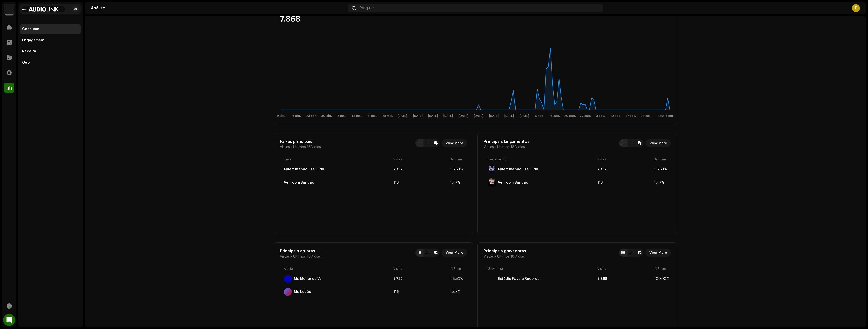 The height and width of the screenshot is (329, 868). I want to click on div: Mc Menor da Vz, so click(308, 279).